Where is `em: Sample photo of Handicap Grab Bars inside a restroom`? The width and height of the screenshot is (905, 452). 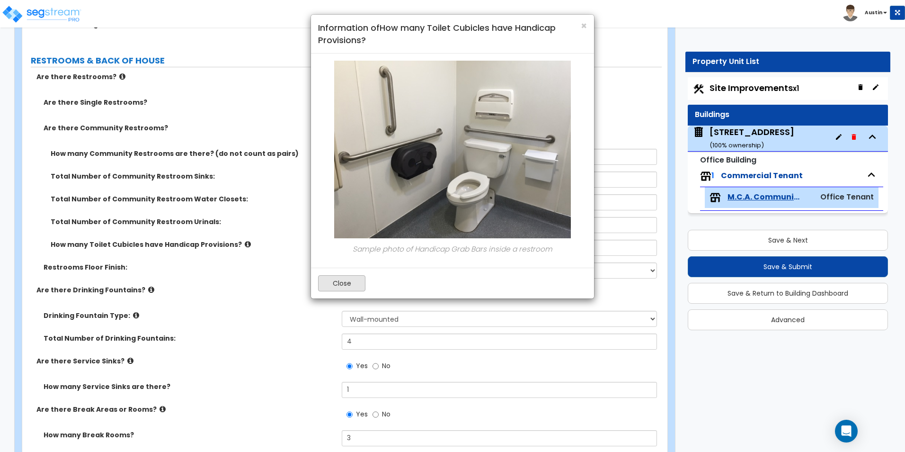
em: Sample photo of Handicap Grab Bars inside a restroom is located at coordinates (453, 249).